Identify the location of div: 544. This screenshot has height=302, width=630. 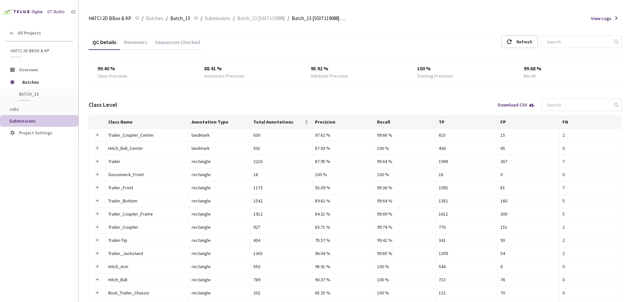
(467, 266).